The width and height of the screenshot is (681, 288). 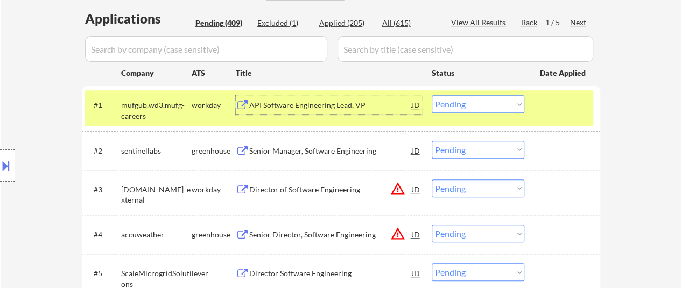 I want to click on div: Date Applied, so click(x=563, y=73).